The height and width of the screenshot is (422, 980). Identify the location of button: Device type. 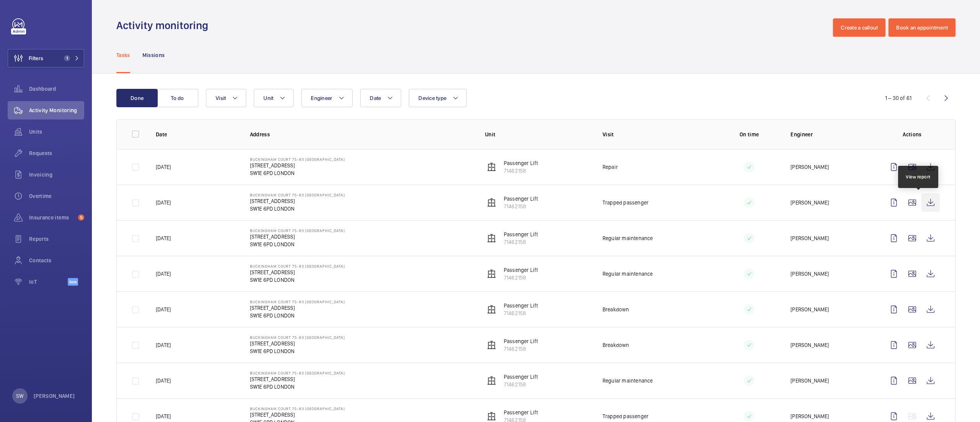
(437, 98).